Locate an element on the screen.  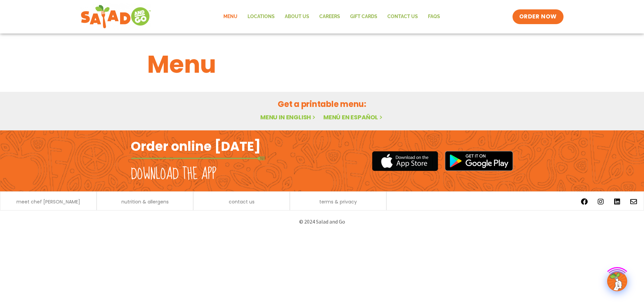
a: ORDER NOW is located at coordinates (538, 17).